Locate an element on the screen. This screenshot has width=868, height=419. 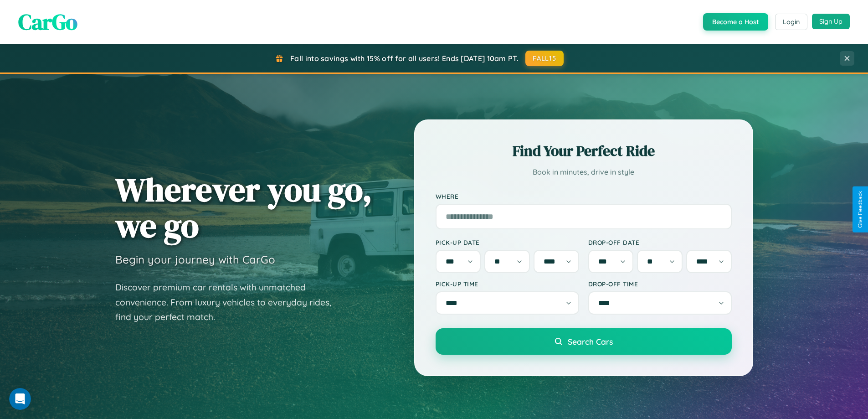
p: Book in minutes, drive in style is located at coordinates (584, 172).